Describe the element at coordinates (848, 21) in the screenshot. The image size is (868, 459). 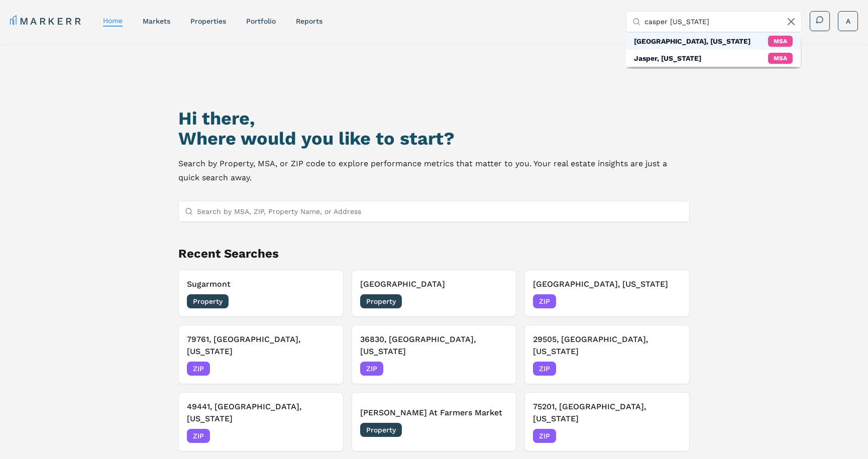
I see `span: A` at that location.